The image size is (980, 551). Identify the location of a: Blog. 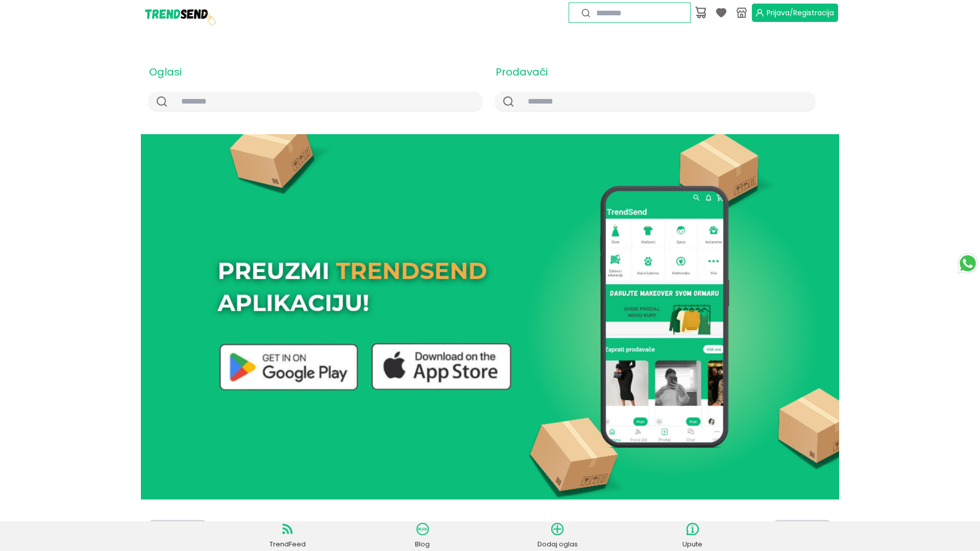
(422, 536).